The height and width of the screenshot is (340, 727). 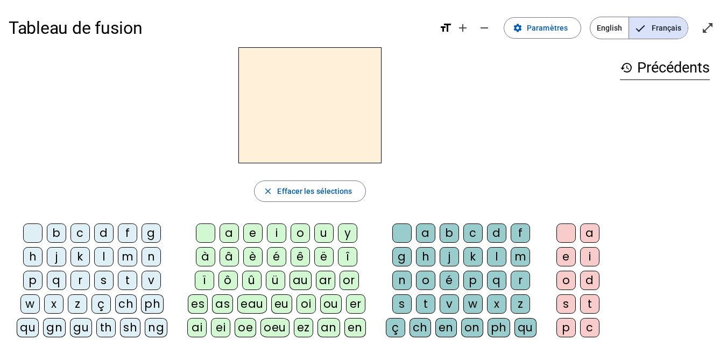 What do you see at coordinates (347, 233) in the screenshot?
I see `div: y` at bounding box center [347, 233].